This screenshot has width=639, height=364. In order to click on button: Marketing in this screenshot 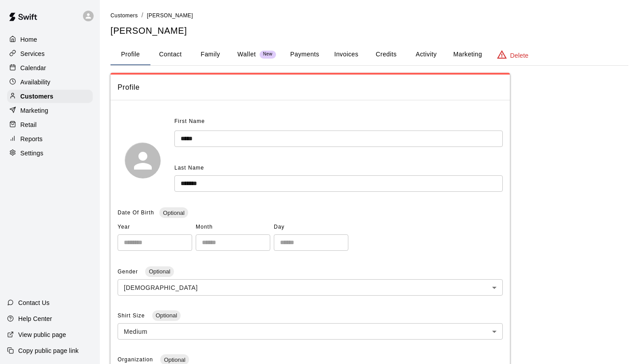, I will do `click(468, 55)`.